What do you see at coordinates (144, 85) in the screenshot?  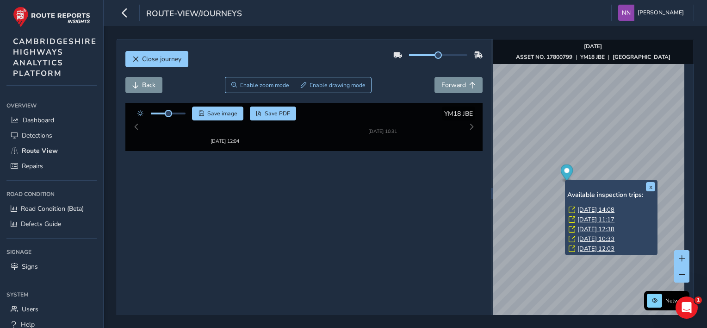 I see `button: Back` at bounding box center [144, 85].